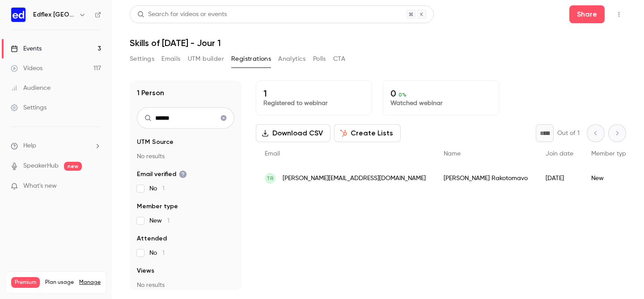 The height and width of the screenshot is (299, 644). Describe the element at coordinates (314, 94) in the screenshot. I see `p: 1` at that location.